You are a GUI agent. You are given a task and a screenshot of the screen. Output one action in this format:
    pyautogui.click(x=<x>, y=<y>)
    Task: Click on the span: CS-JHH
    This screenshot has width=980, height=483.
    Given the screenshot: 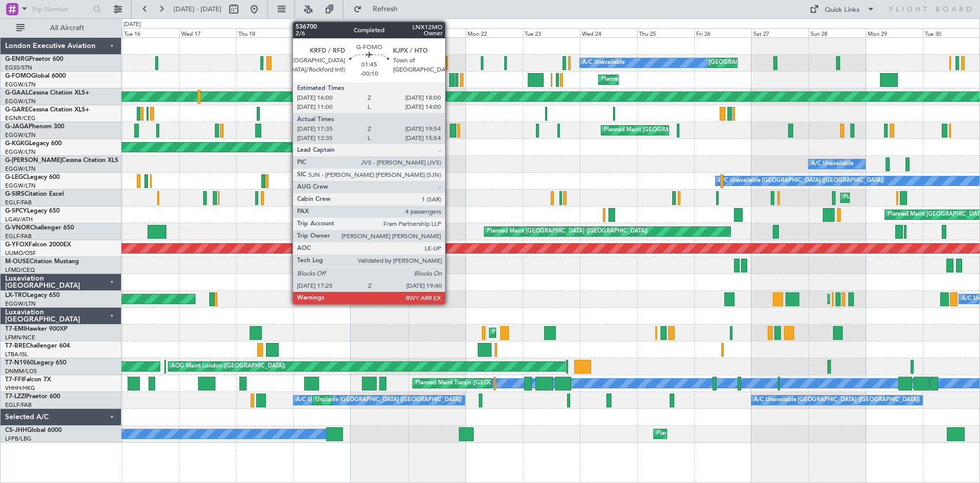 What is the action you would take?
    pyautogui.click(x=16, y=430)
    